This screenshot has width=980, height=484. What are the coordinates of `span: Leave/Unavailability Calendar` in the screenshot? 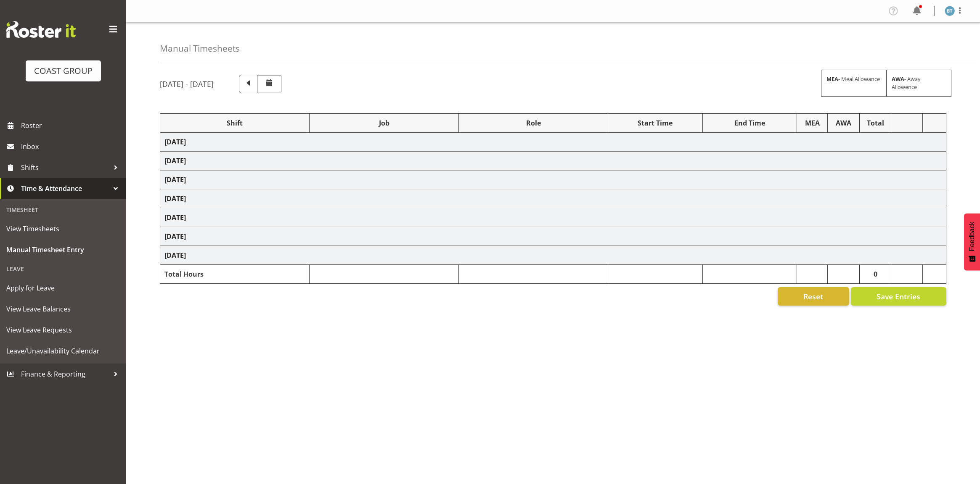 It's located at (63, 351).